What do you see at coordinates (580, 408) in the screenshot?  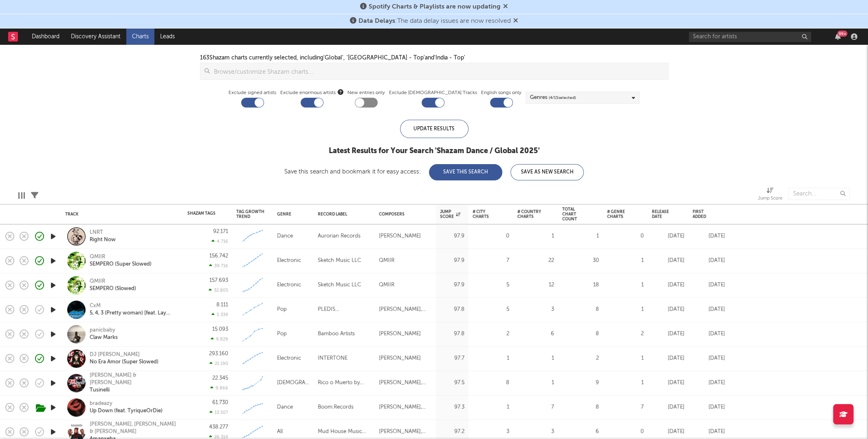 I see `div: 8` at bounding box center [580, 408].